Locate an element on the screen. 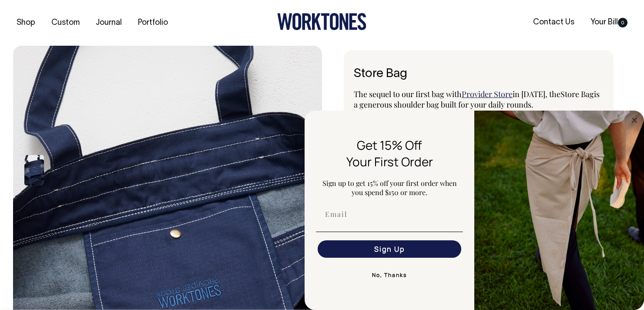  input: Email is located at coordinates (390, 214).